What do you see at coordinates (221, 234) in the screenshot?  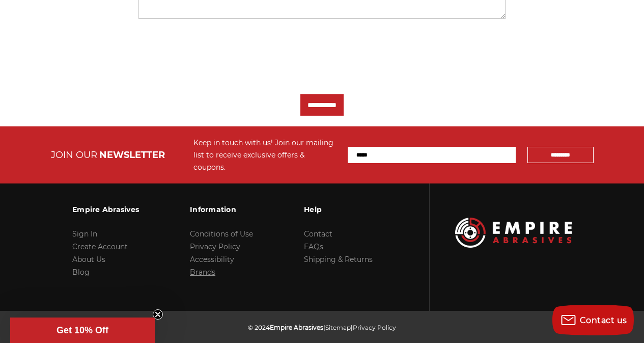 I see `a: Conditions of Use` at bounding box center [221, 234].